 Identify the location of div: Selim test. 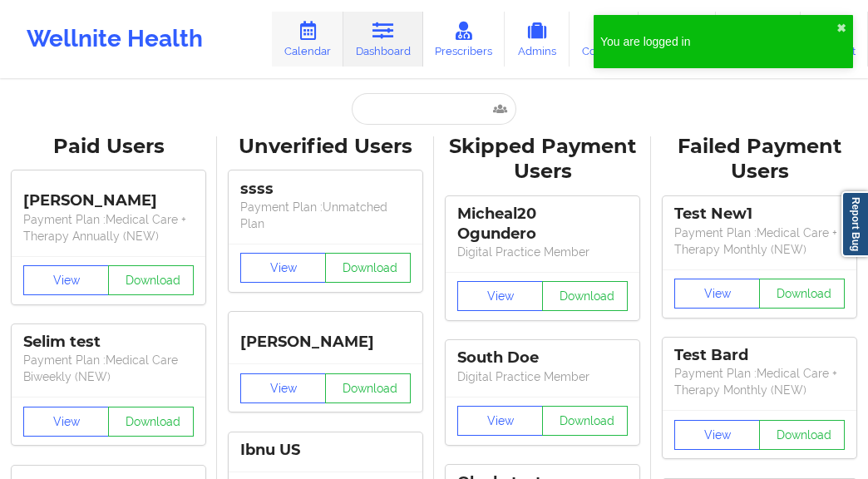
(108, 342).